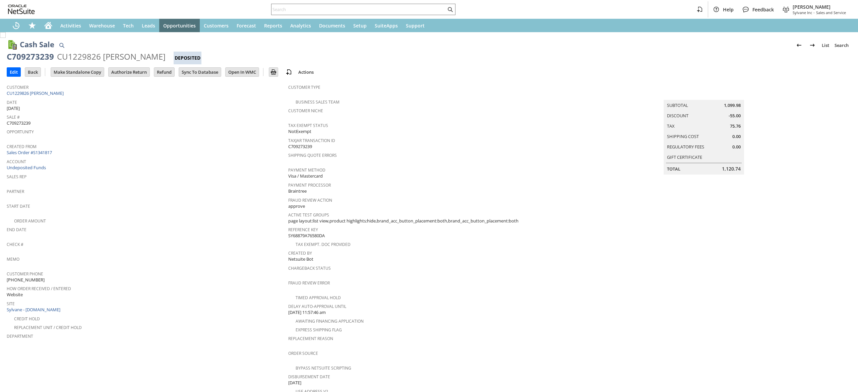 The image size is (858, 392). I want to click on span: Leads, so click(148, 25).